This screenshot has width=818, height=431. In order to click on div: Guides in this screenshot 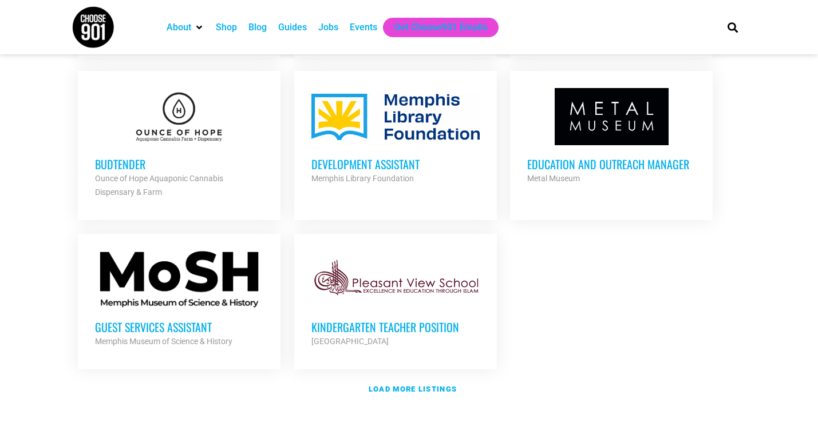, I will do `click(292, 27)`.